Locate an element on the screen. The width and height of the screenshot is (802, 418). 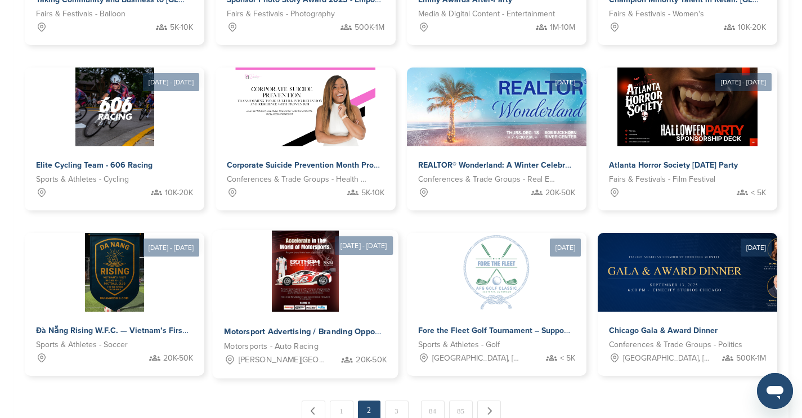
span: Conferences & Trade Groups - Politics is located at coordinates (676, 345).